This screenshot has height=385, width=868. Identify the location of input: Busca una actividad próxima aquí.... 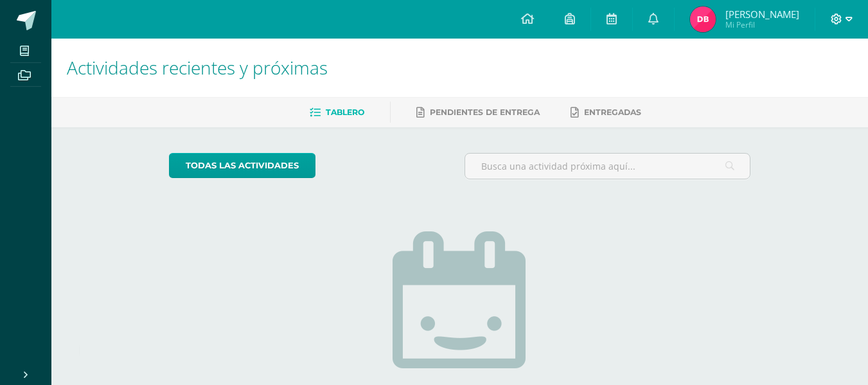
(607, 166).